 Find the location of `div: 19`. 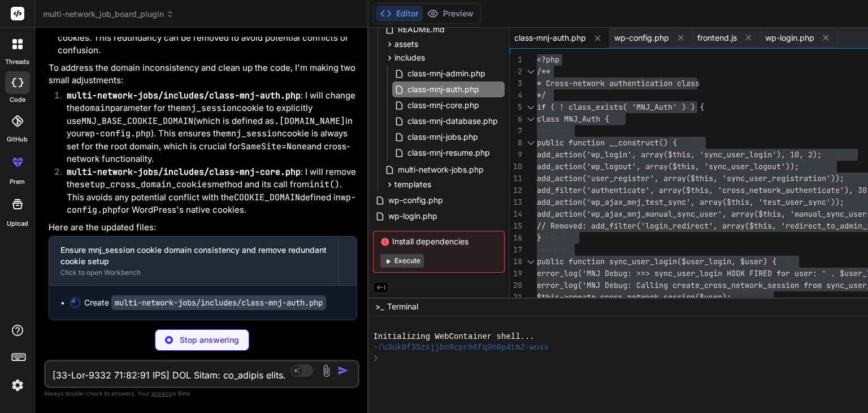

div: 19 is located at coordinates (516, 273).